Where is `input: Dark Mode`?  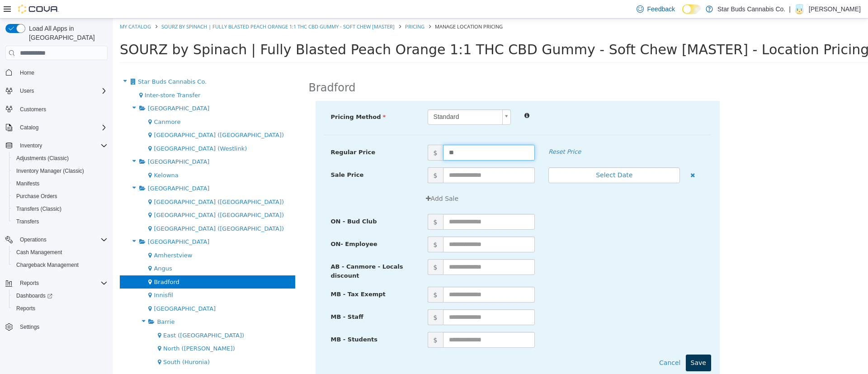 input: Dark Mode is located at coordinates (692, 9).